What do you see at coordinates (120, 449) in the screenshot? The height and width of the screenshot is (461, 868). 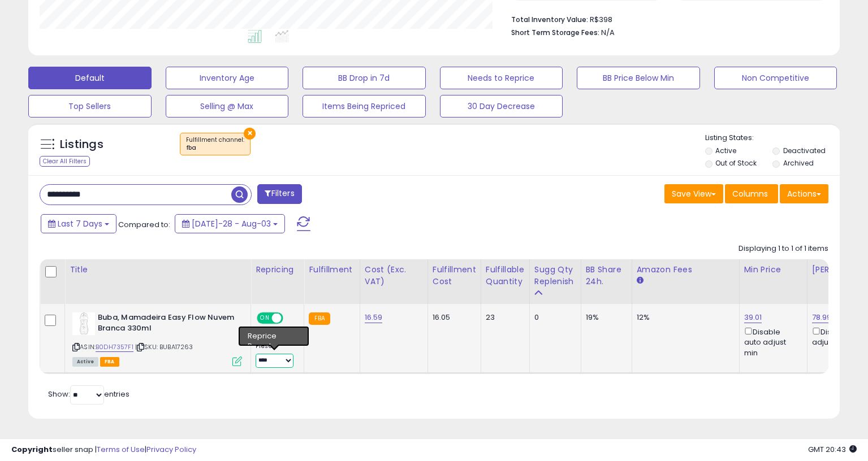 I see `a: Terms of Use` at bounding box center [120, 449].